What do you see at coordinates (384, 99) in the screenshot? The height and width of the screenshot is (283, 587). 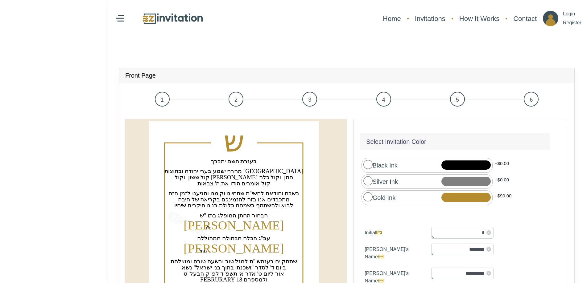 I see `span: 4` at bounding box center [384, 99].